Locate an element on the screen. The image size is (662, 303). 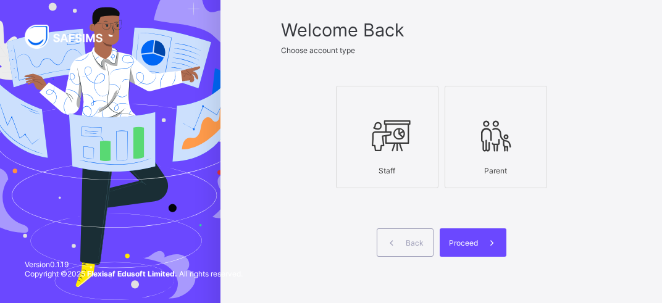
span: Back is located at coordinates (414, 243).